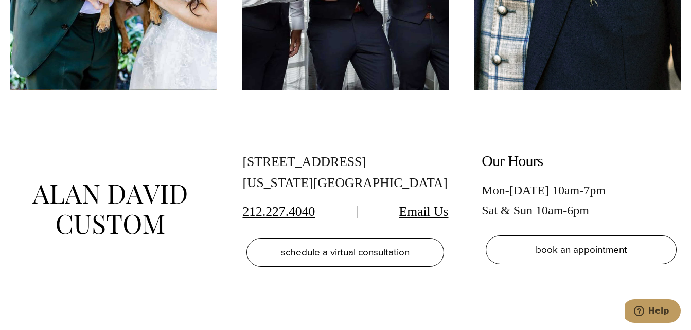 This screenshot has width=691, height=330. Describe the element at coordinates (581, 250) in the screenshot. I see `a: book an appointment` at that location.